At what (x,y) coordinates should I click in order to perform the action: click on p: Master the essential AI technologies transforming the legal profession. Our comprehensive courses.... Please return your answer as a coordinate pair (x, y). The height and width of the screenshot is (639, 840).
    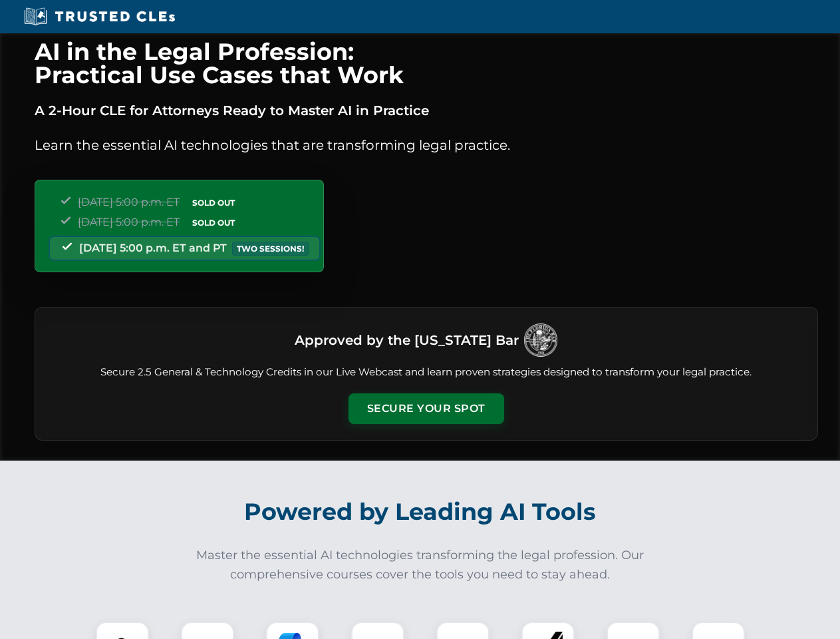
    Looking at the image, I should click on (420, 564).